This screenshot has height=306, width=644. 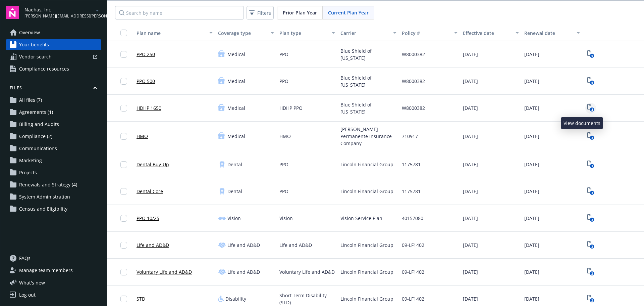 What do you see at coordinates (234, 218) in the screenshot?
I see `span: Vision` at bounding box center [234, 218].